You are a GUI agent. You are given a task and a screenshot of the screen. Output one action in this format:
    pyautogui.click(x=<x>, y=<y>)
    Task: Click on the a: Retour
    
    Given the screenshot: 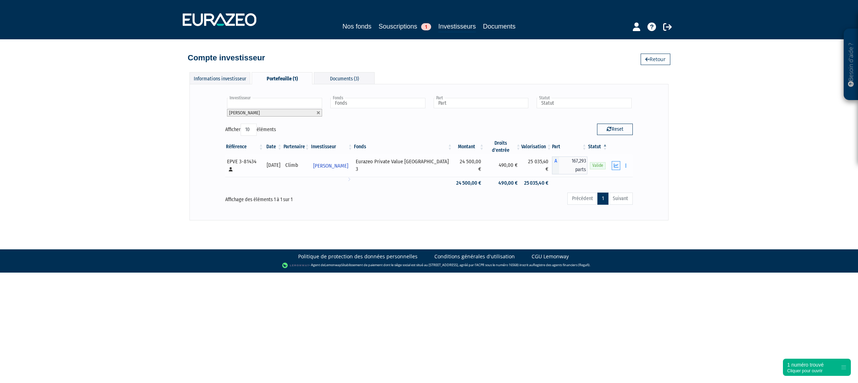 What is the action you would take?
    pyautogui.click(x=655, y=59)
    